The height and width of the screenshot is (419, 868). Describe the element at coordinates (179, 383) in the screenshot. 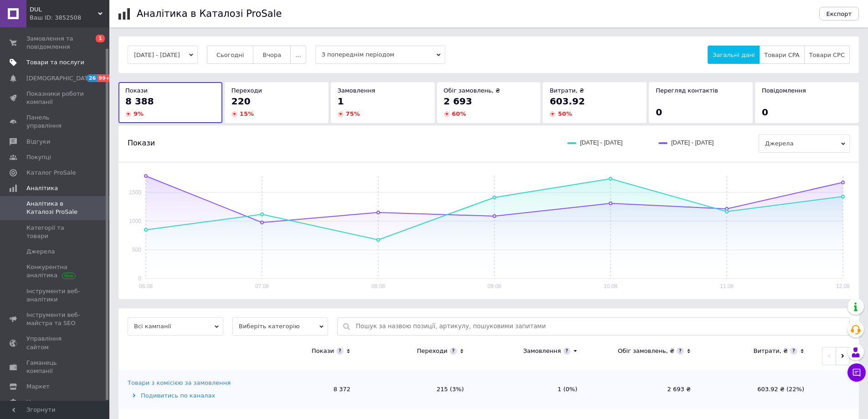

I see `div: Товари з комісією за замовлення` at that location.